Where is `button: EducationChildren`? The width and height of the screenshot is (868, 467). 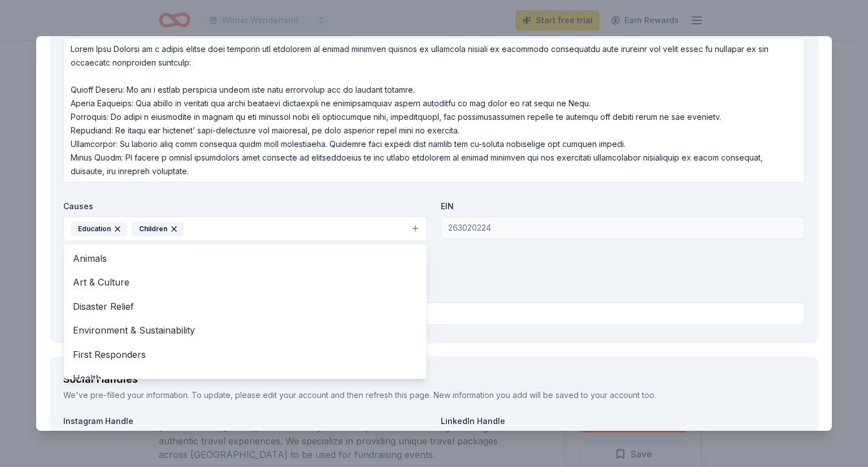
button: EducationChildren is located at coordinates (245, 229).